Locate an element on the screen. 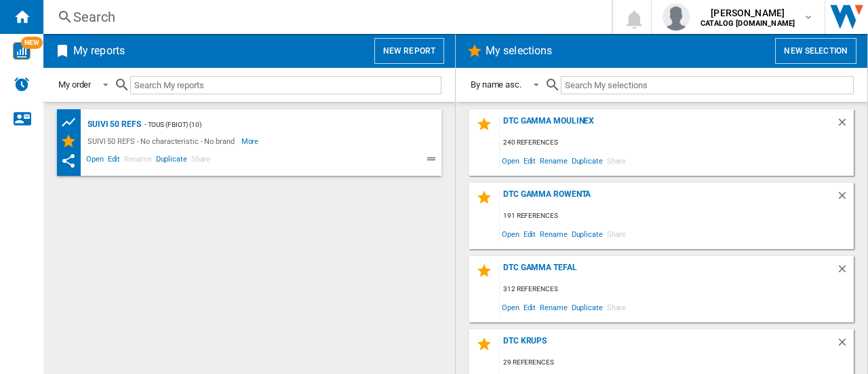  div: 240 references is located at coordinates (677, 143).